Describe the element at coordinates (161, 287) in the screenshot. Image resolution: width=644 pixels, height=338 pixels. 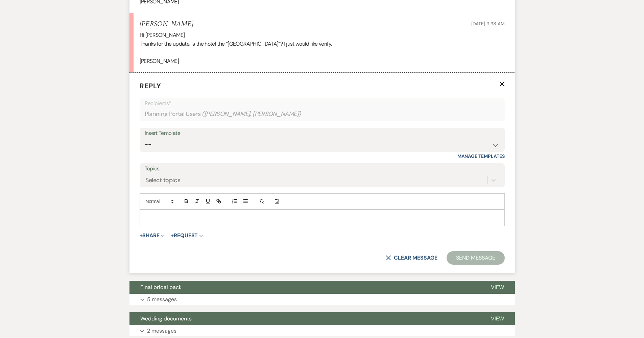
I see `span: Final bridal pack` at that location.